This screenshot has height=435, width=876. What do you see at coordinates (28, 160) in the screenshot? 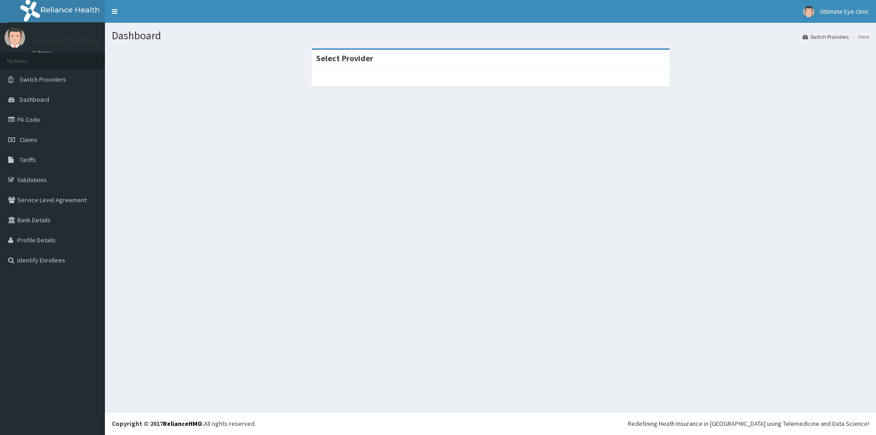
I see `span: Tariffs` at bounding box center [28, 160].